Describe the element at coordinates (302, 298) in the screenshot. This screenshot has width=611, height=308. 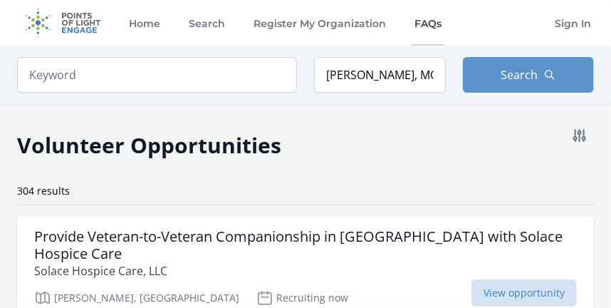
I see `p: Recruiting now` at that location.